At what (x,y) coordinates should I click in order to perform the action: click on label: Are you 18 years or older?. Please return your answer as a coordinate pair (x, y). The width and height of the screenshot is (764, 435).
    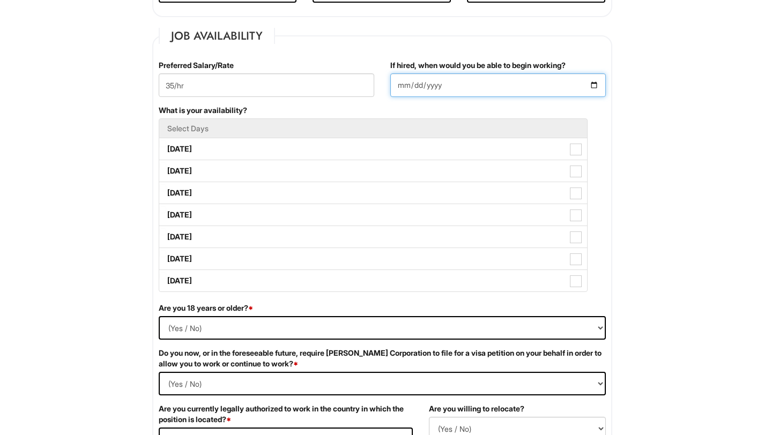
    Looking at the image, I should click on (206, 308).